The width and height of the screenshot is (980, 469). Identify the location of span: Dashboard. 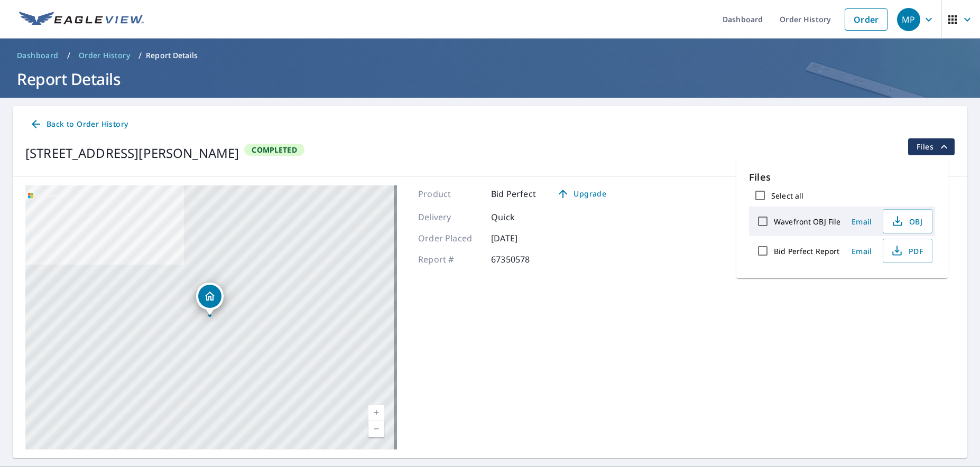
(37, 56).